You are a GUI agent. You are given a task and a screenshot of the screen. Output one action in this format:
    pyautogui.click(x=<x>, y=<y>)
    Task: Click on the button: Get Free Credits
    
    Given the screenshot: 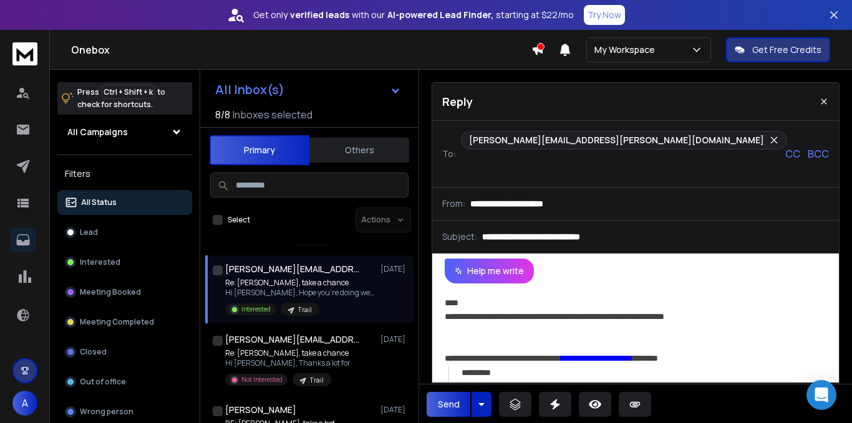 What is the action you would take?
    pyautogui.click(x=777, y=50)
    